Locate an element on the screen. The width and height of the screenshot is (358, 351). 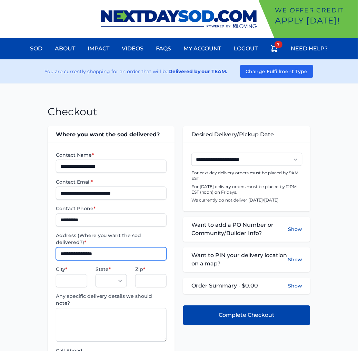
a: FAQs is located at coordinates (164, 49).